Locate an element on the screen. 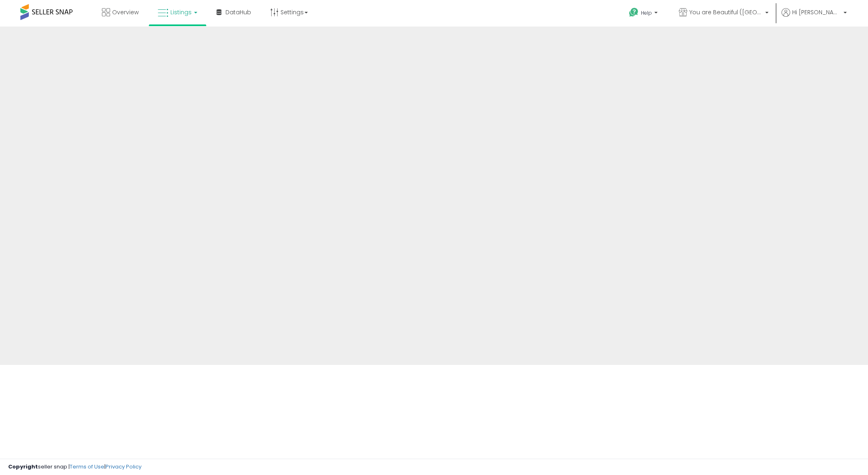  i: Get Help is located at coordinates (634, 12).